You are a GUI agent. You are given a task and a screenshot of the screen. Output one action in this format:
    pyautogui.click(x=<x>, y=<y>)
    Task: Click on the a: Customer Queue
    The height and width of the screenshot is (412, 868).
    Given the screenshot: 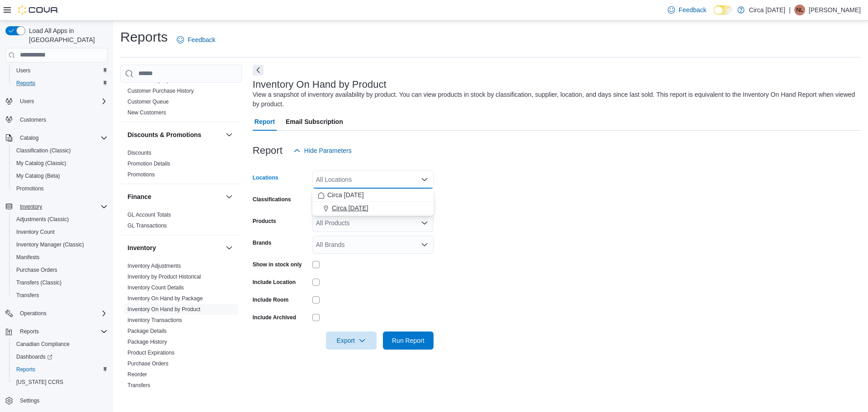 What is the action you would take?
    pyautogui.click(x=148, y=102)
    